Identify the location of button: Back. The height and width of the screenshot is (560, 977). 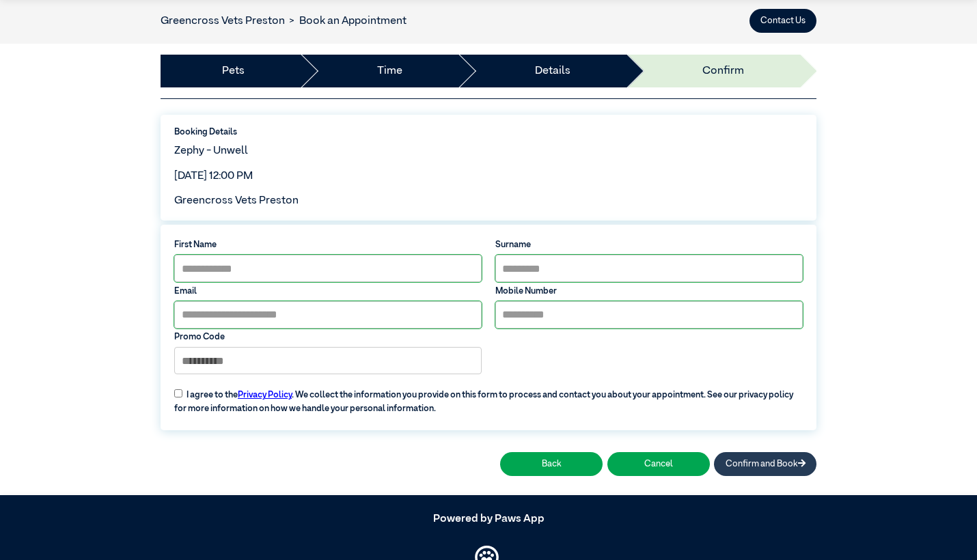
(551, 464).